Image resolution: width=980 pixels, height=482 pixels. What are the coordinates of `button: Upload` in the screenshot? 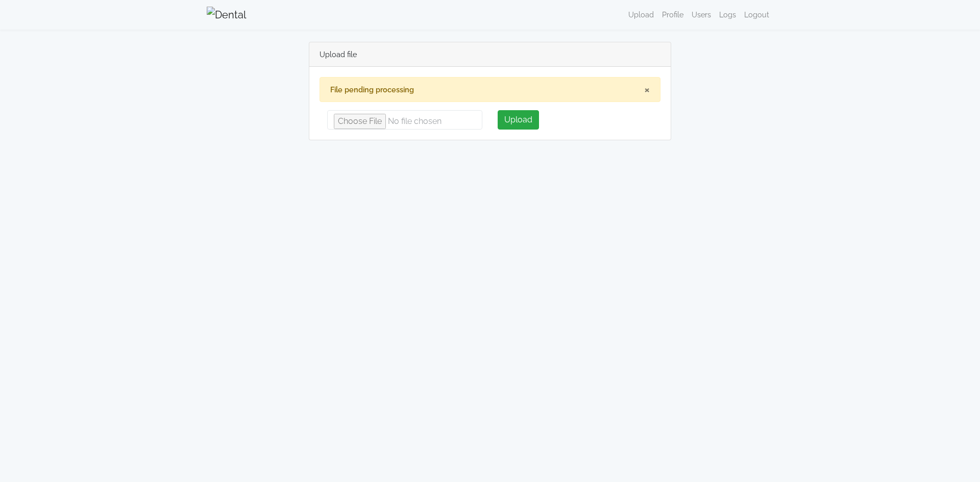 It's located at (518, 120).